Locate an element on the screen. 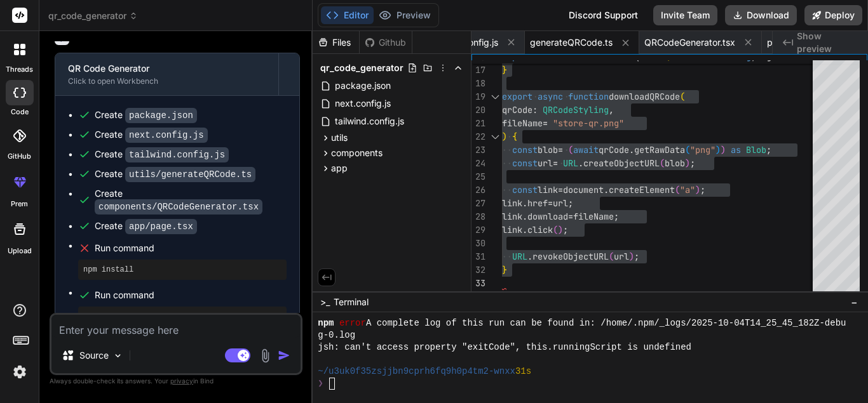 The height and width of the screenshot is (403, 868). div: 17 is located at coordinates (478, 70).